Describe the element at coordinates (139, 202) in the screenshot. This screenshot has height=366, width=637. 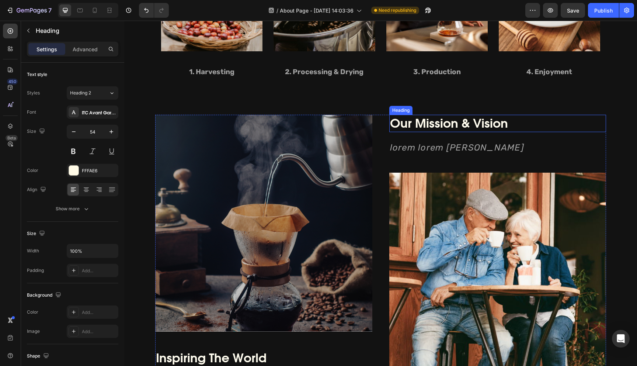
I see `img: Alt Image` at that location.